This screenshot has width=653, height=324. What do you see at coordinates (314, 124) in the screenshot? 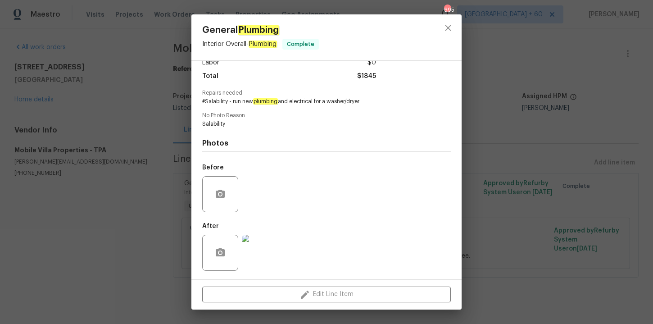
I see `span: Salability` at bounding box center [314, 124].